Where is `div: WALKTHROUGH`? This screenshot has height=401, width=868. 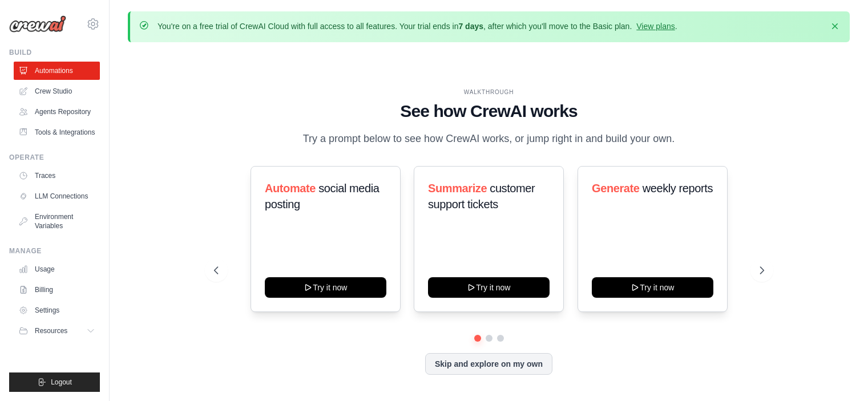
div: WALKTHROUGH is located at coordinates (489, 92).